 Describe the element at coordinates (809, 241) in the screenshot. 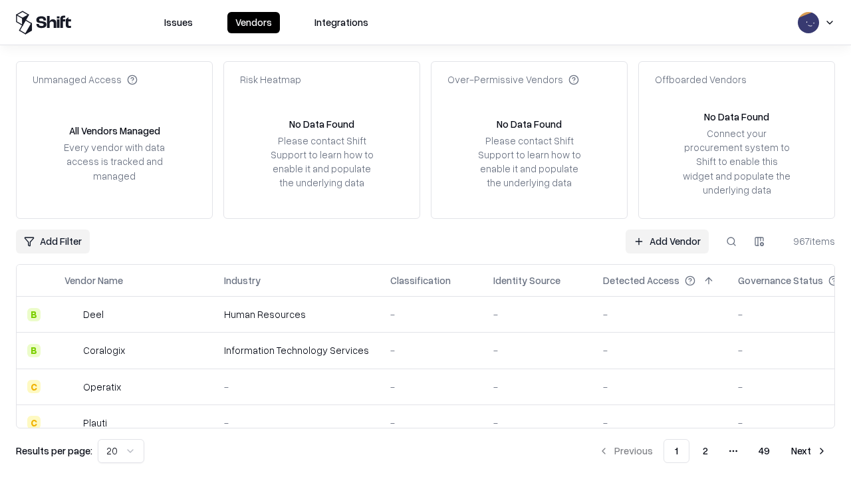

I see `div: 967 items` at that location.